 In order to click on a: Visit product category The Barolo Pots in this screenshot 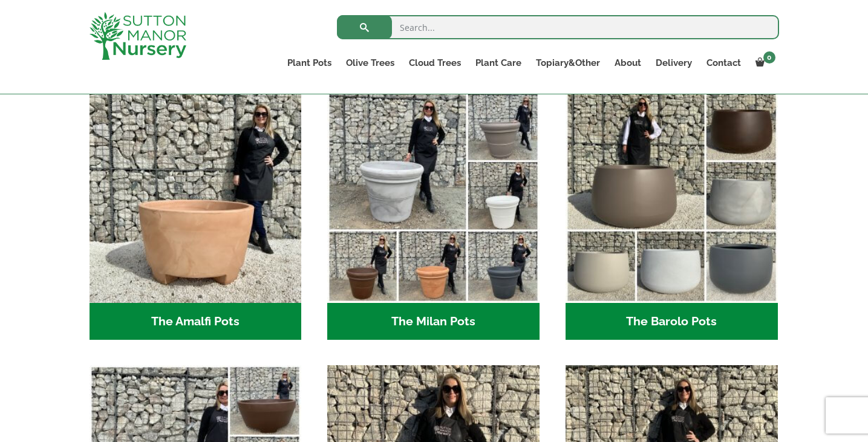, I will do `click(672, 215)`.